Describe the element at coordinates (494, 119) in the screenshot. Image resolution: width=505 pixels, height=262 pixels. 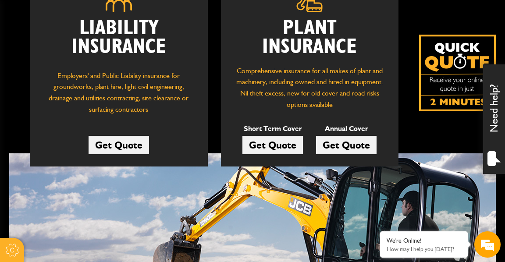
I see `div: Need help?` at that location.